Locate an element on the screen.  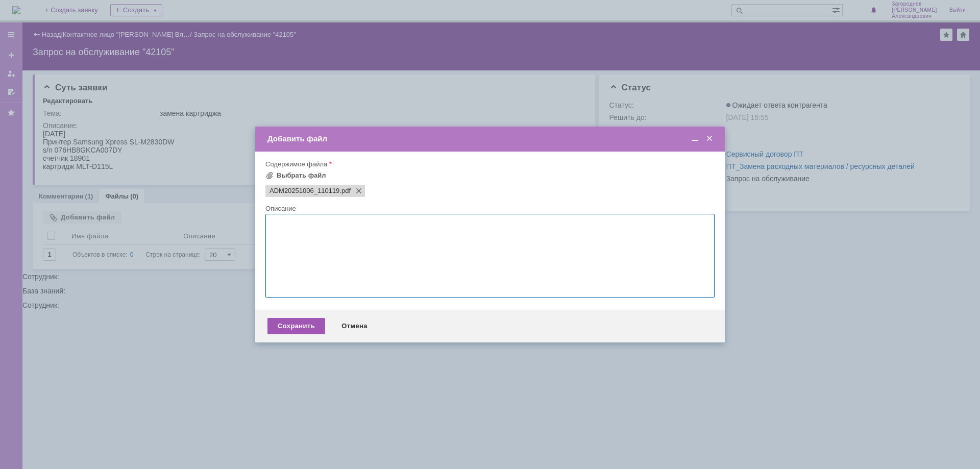
div: Содержимое файла is located at coordinates (489, 164).